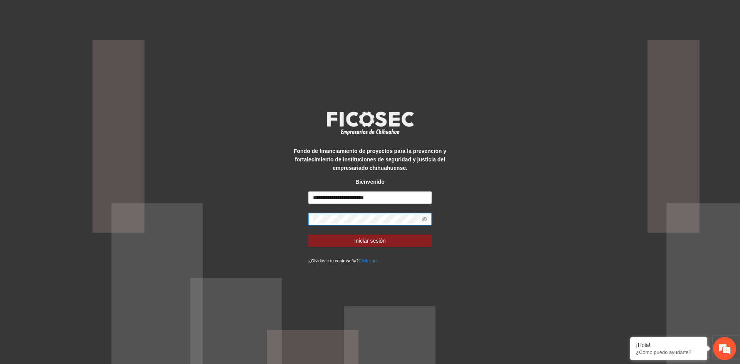 The width and height of the screenshot is (740, 364). What do you see at coordinates (370, 241) in the screenshot?
I see `span: Iniciar sesión` at bounding box center [370, 241].